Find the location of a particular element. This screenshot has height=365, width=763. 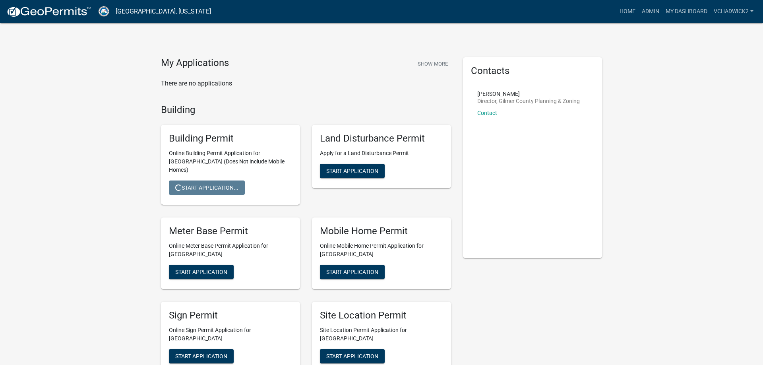

h5: Mobile Home Permit is located at coordinates (382, 231).